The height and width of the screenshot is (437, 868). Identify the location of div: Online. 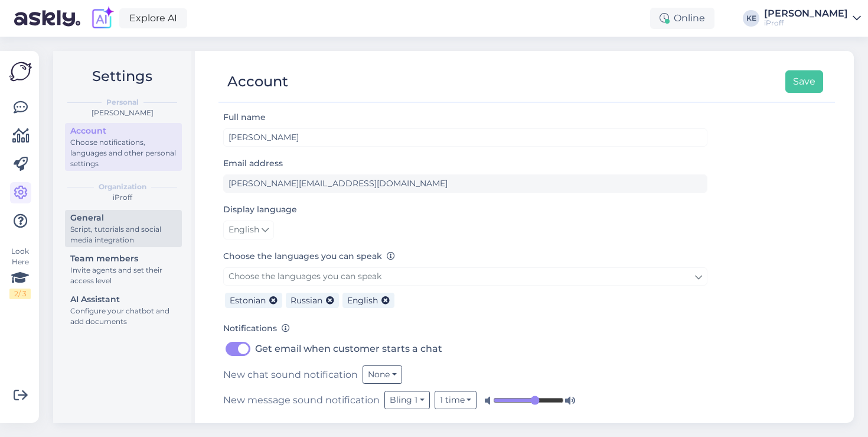
(682, 18).